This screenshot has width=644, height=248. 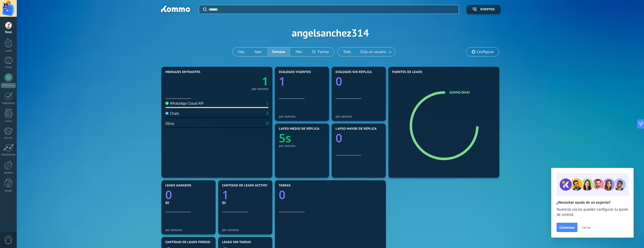 What do you see at coordinates (347, 52) in the screenshot?
I see `button: Todo` at bounding box center [347, 52].